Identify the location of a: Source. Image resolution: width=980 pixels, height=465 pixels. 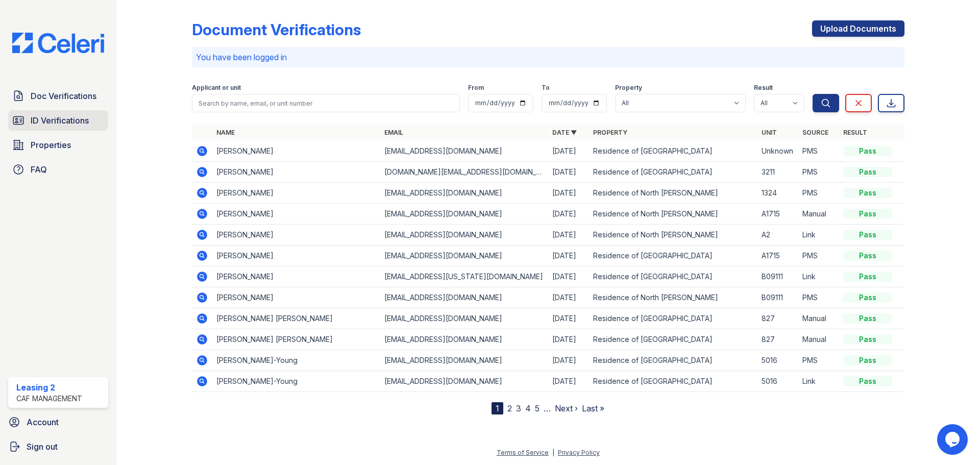
(815, 132).